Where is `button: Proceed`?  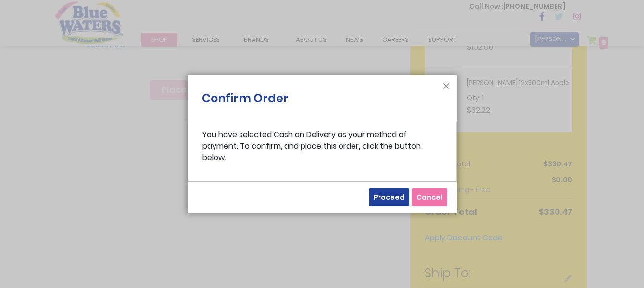 button: Proceed is located at coordinates (389, 197).